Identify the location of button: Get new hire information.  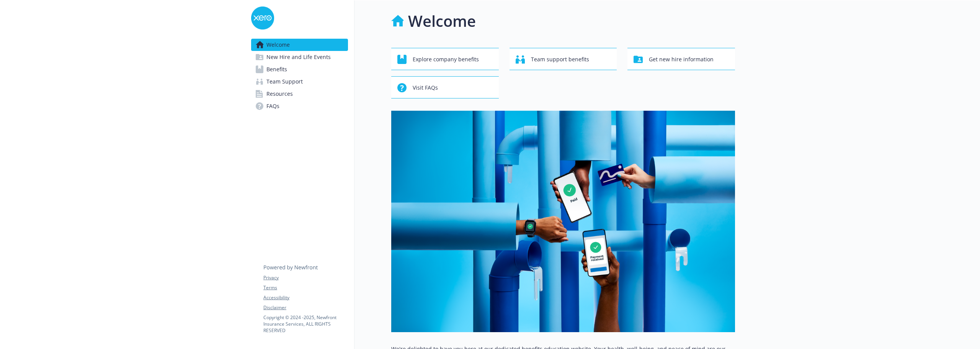
(681, 59).